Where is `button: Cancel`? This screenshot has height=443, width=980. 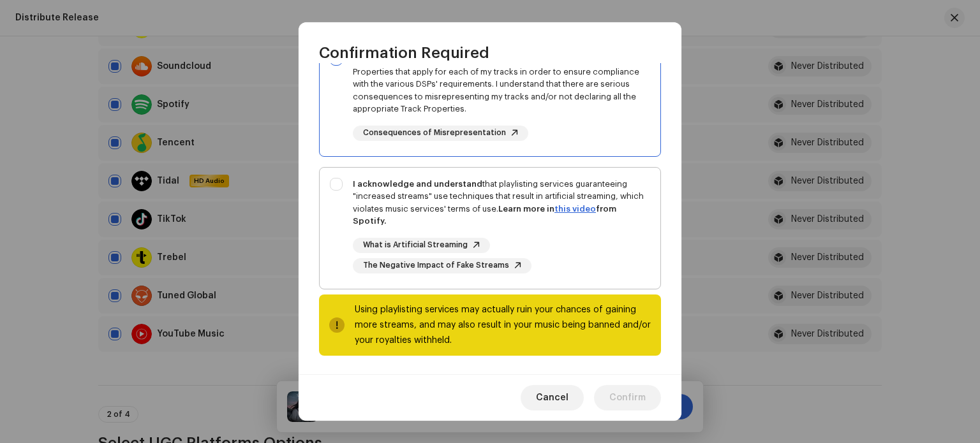 button: Cancel is located at coordinates (552, 398).